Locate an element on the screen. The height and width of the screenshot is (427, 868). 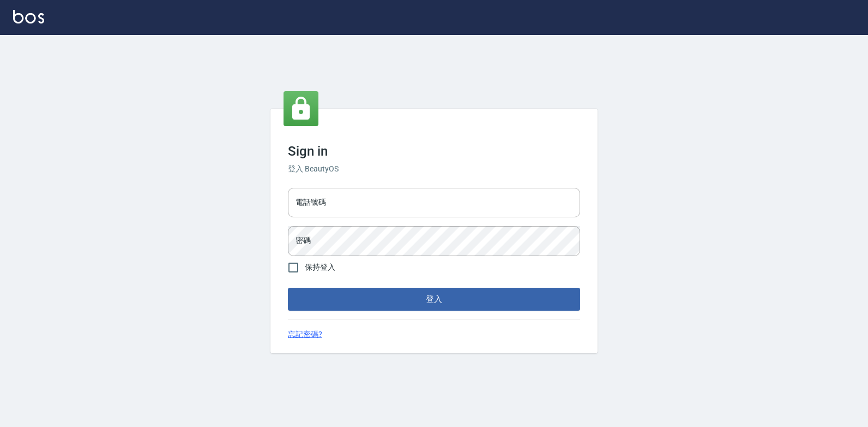
a: 忘記密碼? is located at coordinates (305, 334).